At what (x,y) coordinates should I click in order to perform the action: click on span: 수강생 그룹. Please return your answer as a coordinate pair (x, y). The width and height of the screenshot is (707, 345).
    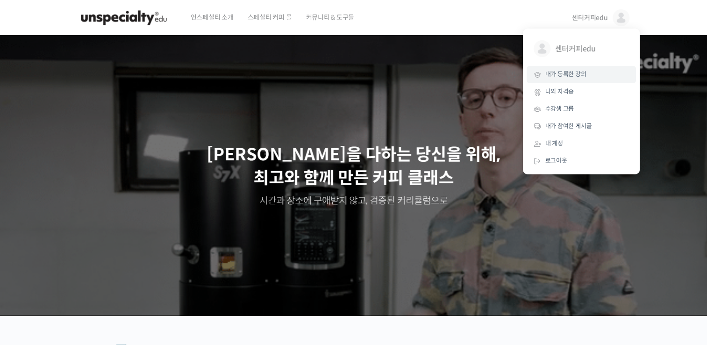
    Looking at the image, I should click on (560, 108).